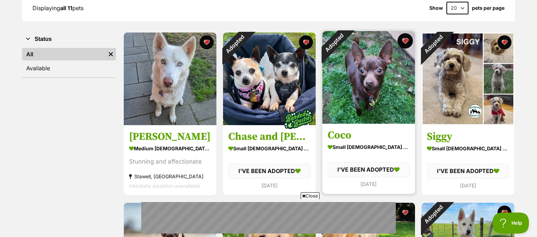 The width and height of the screenshot is (537, 237). Describe the element at coordinates (69, 39) in the screenshot. I see `button: Status` at that location.